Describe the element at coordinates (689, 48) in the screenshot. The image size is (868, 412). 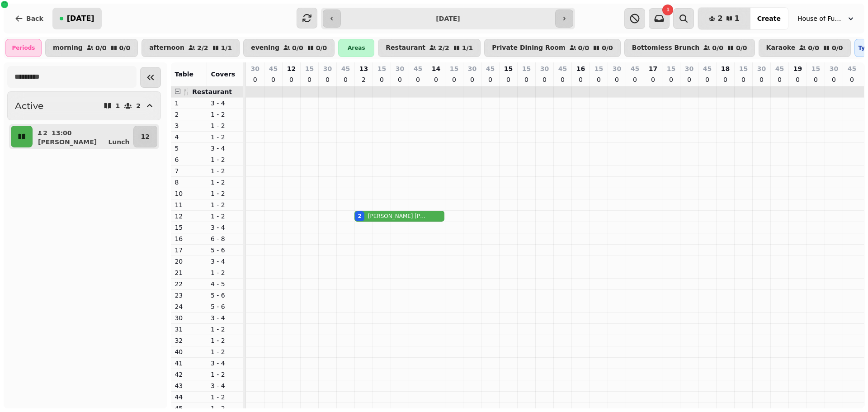
I see `button: Bottomless Brunch0/00/0` at that location.